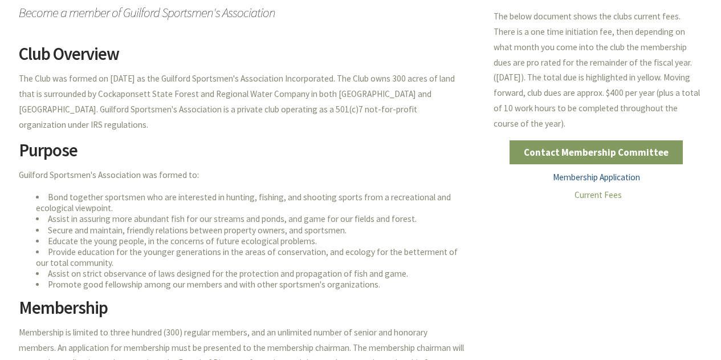  Describe the element at coordinates (250, 273) in the screenshot. I see `li: Assist on strict observance of laws designed for the protection and propagation of fish and game.` at that location.